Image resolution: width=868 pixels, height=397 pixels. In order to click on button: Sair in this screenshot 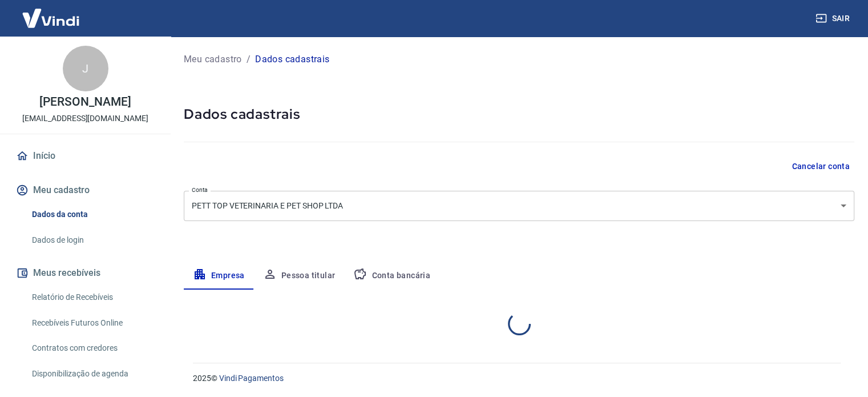, I will do `click(834, 18)`.